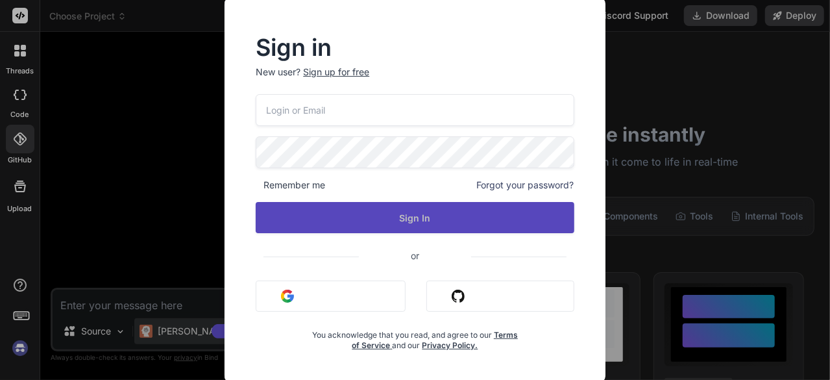  What do you see at coordinates (330, 296) in the screenshot?
I see `button: Sign in with Google` at bounding box center [330, 296].